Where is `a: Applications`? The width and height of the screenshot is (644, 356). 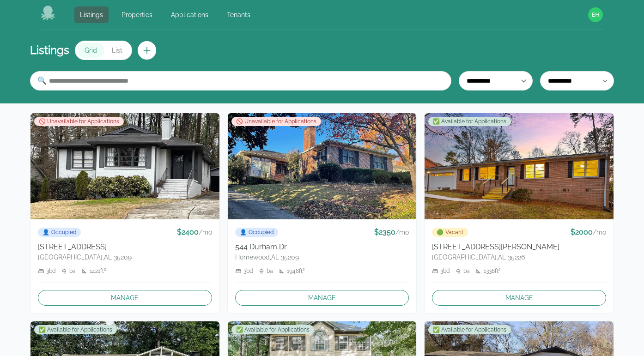
a: Applications is located at coordinates (189, 14).